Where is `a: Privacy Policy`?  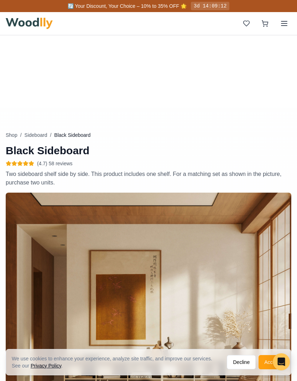 a: Privacy Policy is located at coordinates (46, 366).